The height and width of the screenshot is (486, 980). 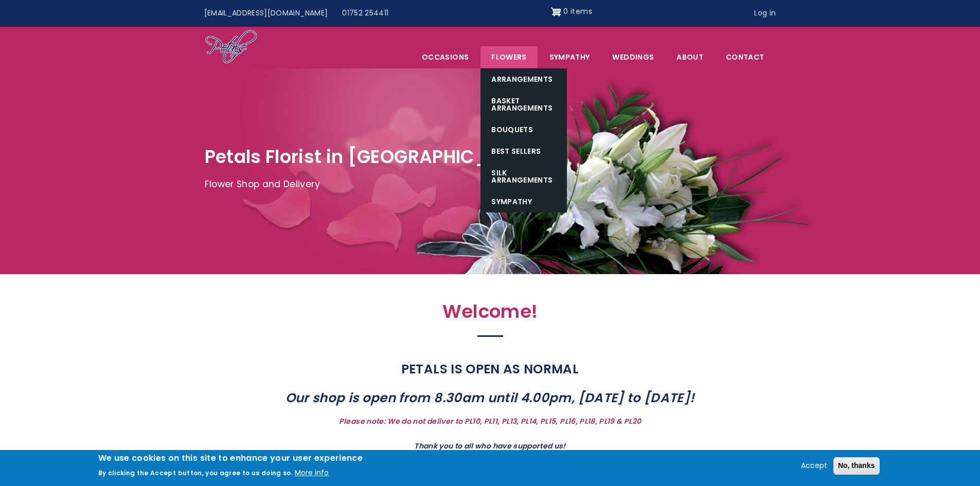 What do you see at coordinates (196, 472) in the screenshot?
I see `p: By clicking the Accept button, you agree to us doing so.` at bounding box center [196, 472].